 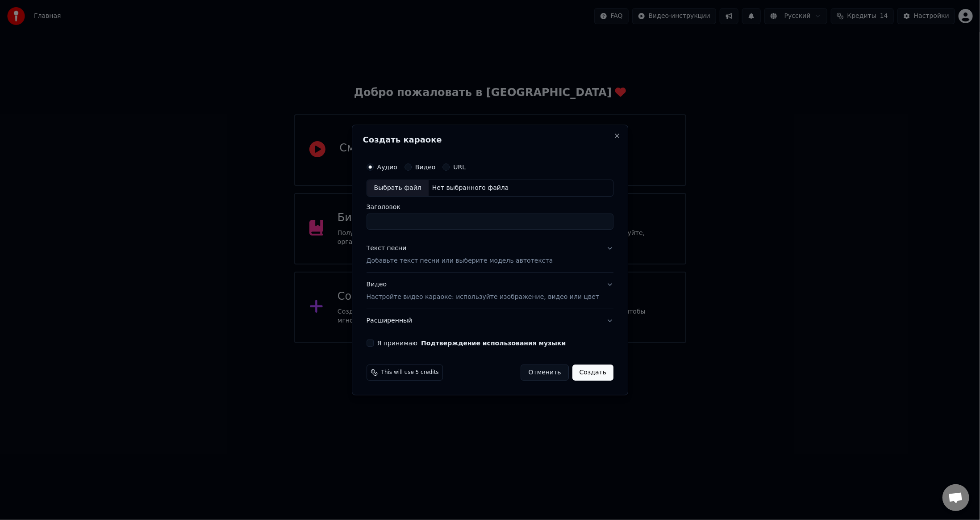 What do you see at coordinates (426, 167) in the screenshot?
I see `label: Видео` at bounding box center [426, 167].